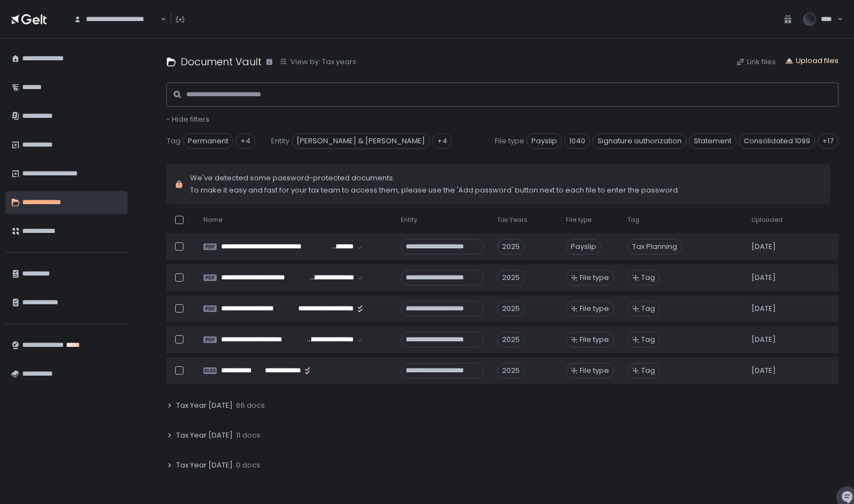 Image resolution: width=854 pixels, height=504 pixels. What do you see at coordinates (213, 220) in the screenshot?
I see `span: Name` at bounding box center [213, 220].